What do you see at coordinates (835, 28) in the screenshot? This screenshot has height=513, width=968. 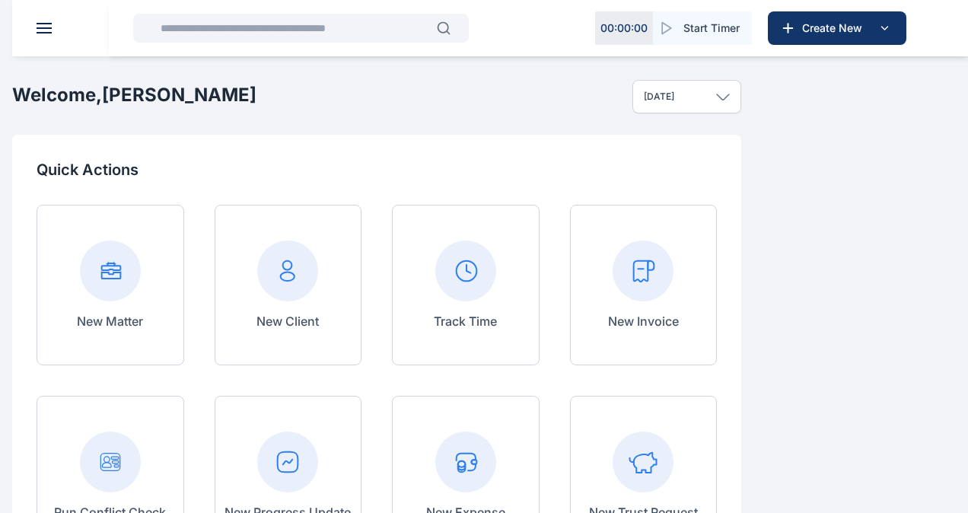 I see `span: Create New` at bounding box center [835, 28].